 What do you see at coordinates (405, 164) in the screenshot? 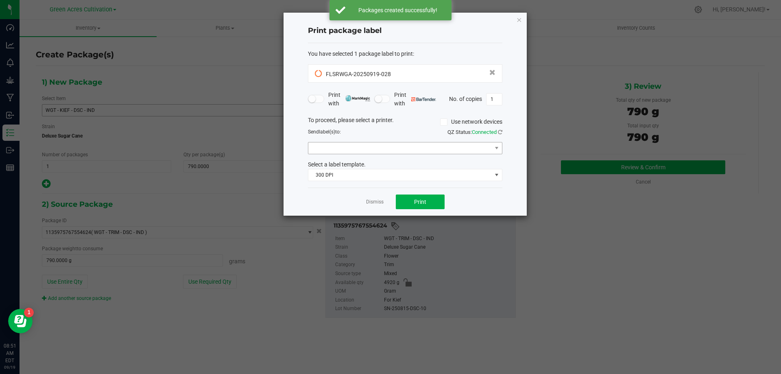
I see `div: Select a label template.` at bounding box center [405, 164].